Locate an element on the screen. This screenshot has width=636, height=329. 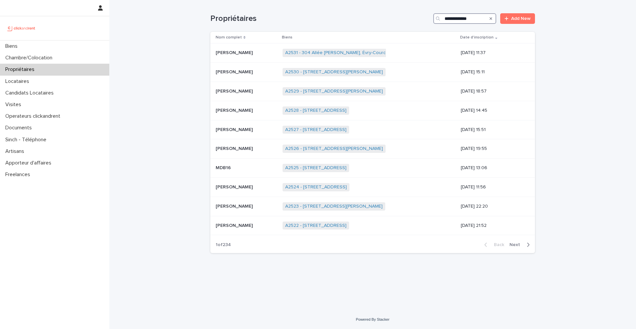
a: Powered By Stacker is located at coordinates (372, 319).